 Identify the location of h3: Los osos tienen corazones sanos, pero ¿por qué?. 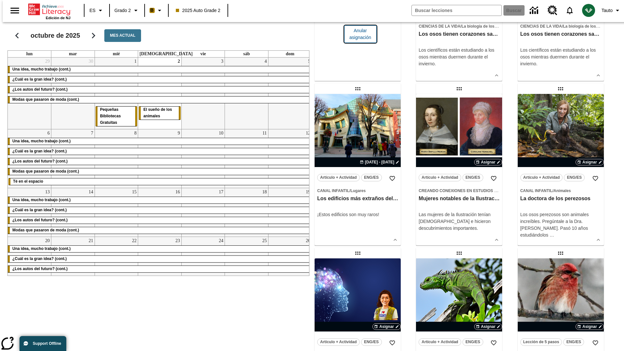
(459, 34).